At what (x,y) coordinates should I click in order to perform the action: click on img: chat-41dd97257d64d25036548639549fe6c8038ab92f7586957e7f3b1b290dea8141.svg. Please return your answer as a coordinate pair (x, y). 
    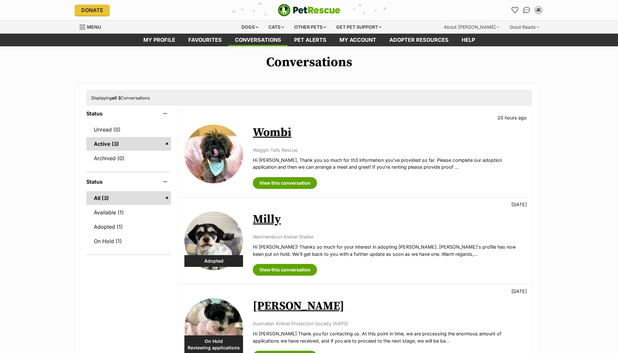
    Looking at the image, I should click on (527, 10).